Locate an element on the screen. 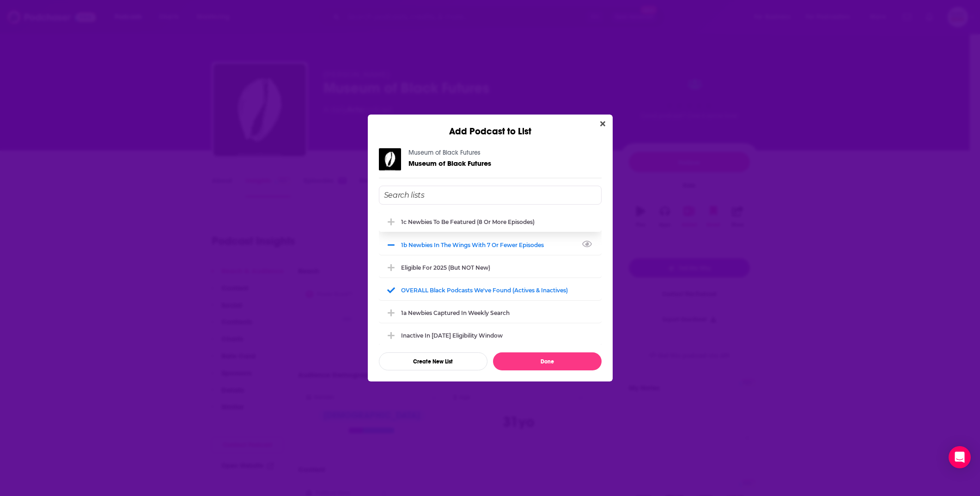  div: Open Intercom Messenger is located at coordinates (959, 457).